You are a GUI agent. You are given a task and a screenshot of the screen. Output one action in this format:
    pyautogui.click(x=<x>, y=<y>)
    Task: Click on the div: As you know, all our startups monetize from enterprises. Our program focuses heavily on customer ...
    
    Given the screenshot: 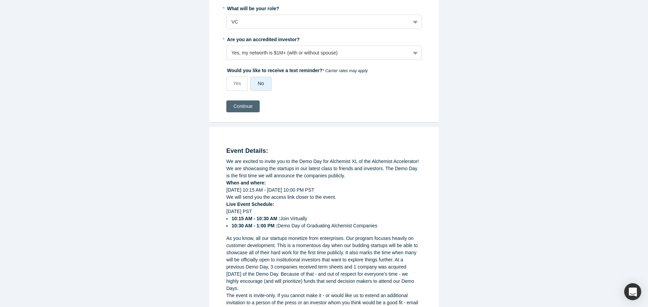 What is the action you would take?
    pyautogui.click(x=324, y=263)
    